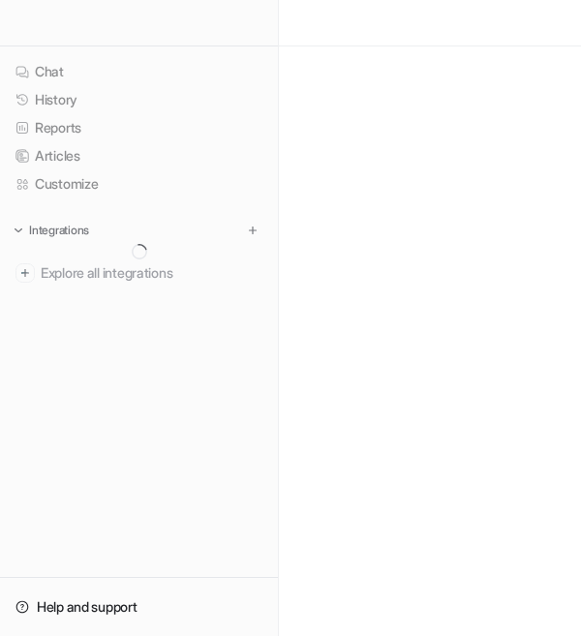 This screenshot has width=581, height=636. I want to click on button: Integrations, so click(51, 230).